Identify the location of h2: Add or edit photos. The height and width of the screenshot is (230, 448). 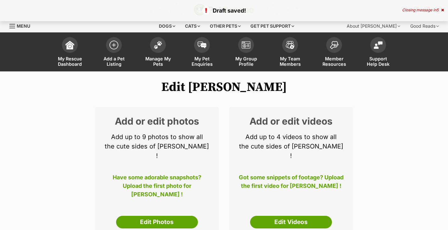
(157, 121).